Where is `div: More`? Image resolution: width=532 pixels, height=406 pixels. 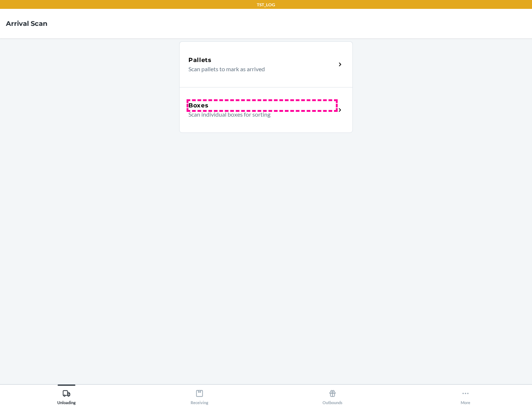 div: More is located at coordinates (466, 396).